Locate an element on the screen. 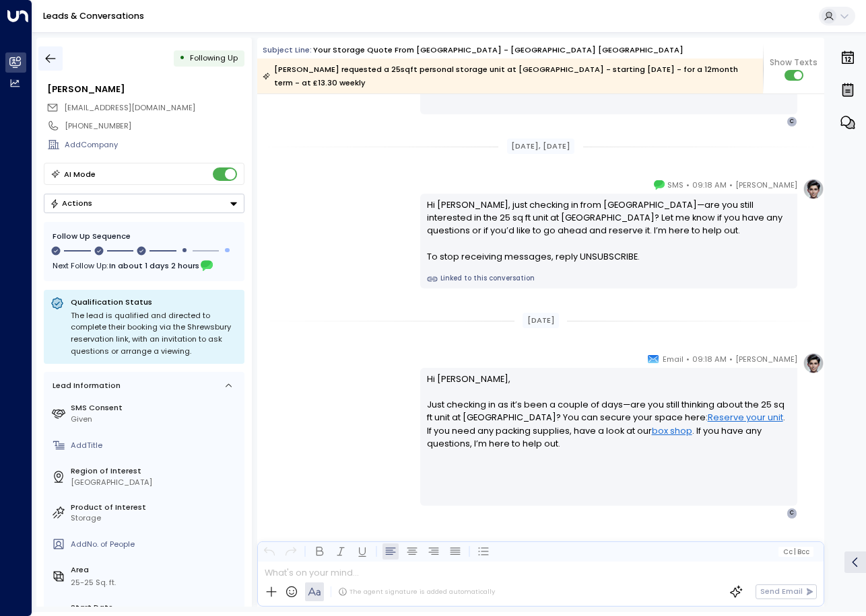 The height and width of the screenshot is (616, 866). span: charlielloyd2024@gmail.com is located at coordinates (129, 108).